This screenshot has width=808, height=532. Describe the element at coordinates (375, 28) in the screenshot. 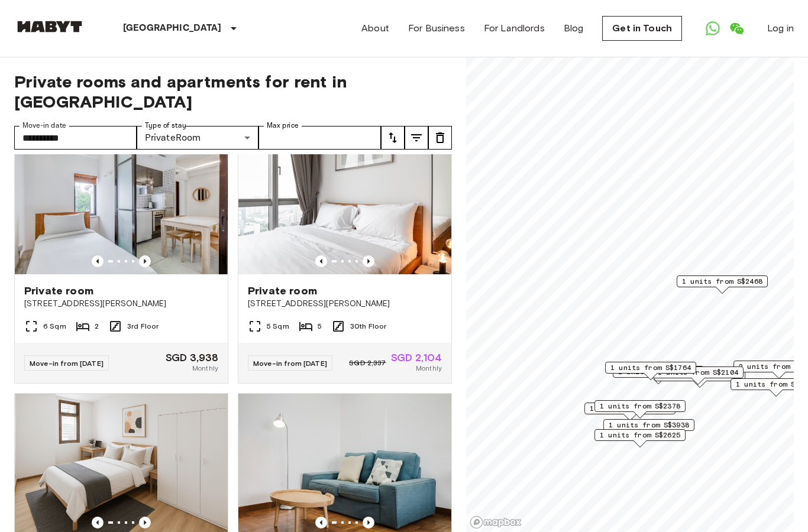

I see `a: About` at that location.